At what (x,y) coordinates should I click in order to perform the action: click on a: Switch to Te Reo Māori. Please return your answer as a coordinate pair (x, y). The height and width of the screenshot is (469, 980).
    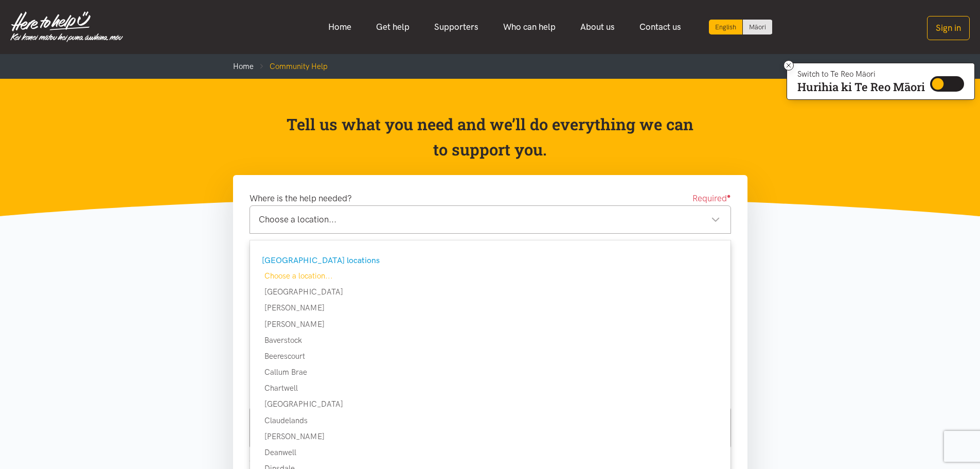
    Looking at the image, I should click on (757, 27).